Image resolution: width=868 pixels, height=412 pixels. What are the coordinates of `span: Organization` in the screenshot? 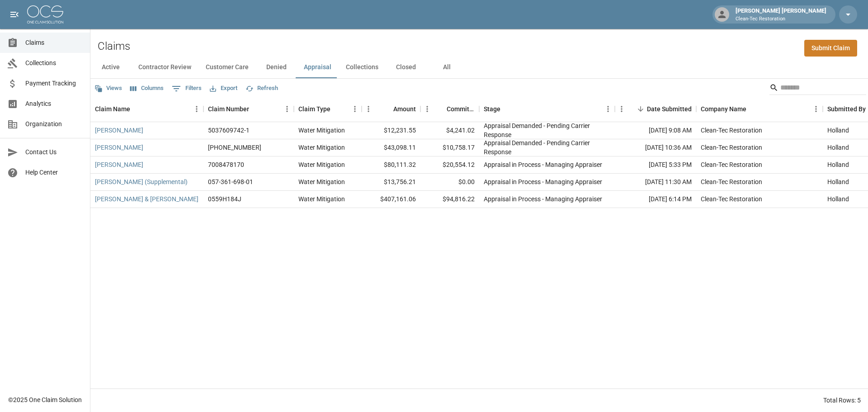 It's located at (54, 124).